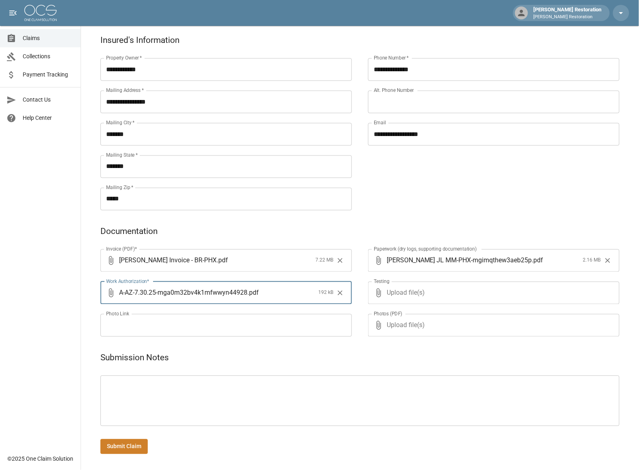 This screenshot has height=470, width=639. What do you see at coordinates (122, 155) in the screenshot?
I see `label: Mailing State` at bounding box center [122, 155].